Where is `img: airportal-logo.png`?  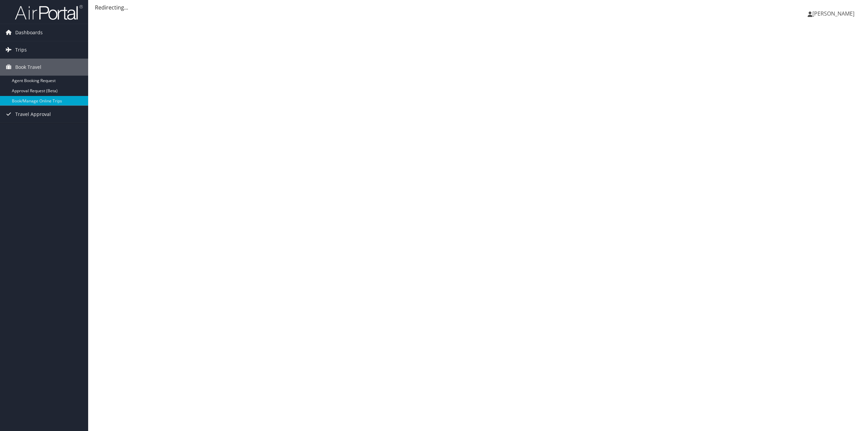
img: airportal-logo.png is located at coordinates (49, 12).